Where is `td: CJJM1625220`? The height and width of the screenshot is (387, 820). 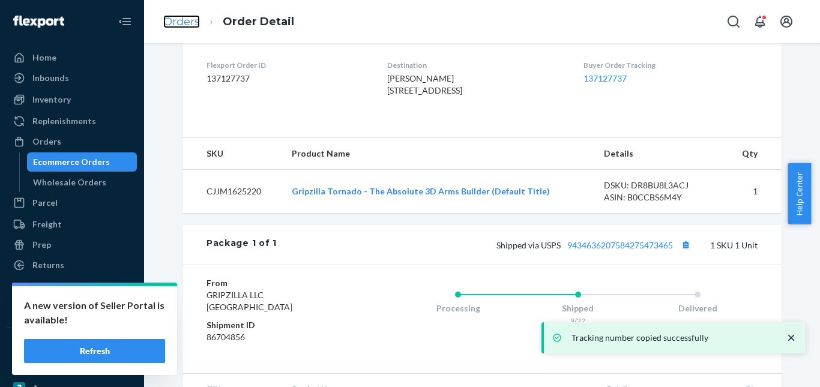 td: CJJM1625220 is located at coordinates (232, 192).